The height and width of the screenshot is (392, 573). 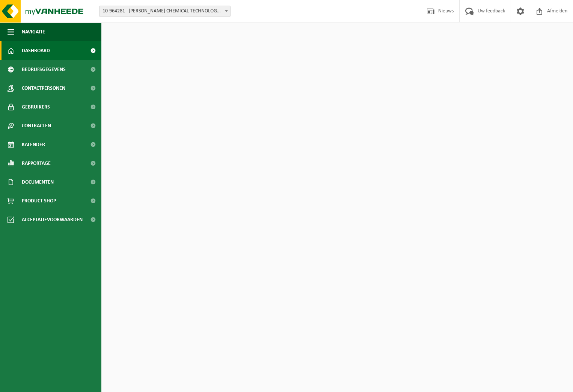 What do you see at coordinates (44, 69) in the screenshot?
I see `span: Bedrijfsgegevens` at bounding box center [44, 69].